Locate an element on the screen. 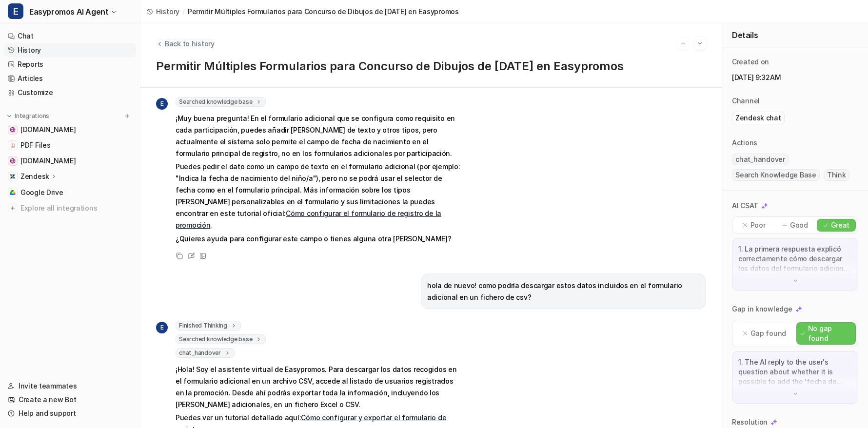 This screenshot has height=428, width=868. span: Search Knowledge Base is located at coordinates (776, 175).